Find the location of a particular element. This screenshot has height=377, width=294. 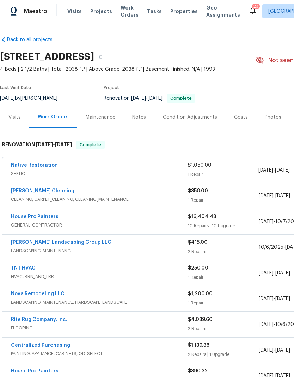

span: $415.00 is located at coordinates (198, 243).